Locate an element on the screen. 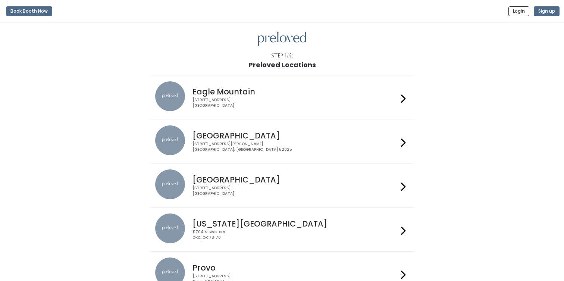  img: preloved logo is located at coordinates (282, 39).